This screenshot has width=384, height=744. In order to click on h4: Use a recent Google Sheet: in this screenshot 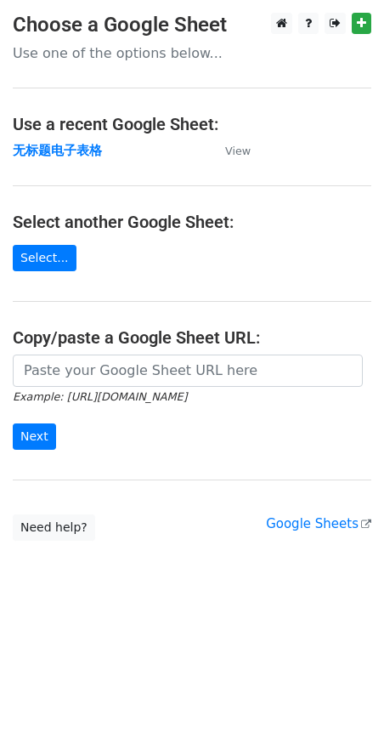, I will do `click(192, 124)`.